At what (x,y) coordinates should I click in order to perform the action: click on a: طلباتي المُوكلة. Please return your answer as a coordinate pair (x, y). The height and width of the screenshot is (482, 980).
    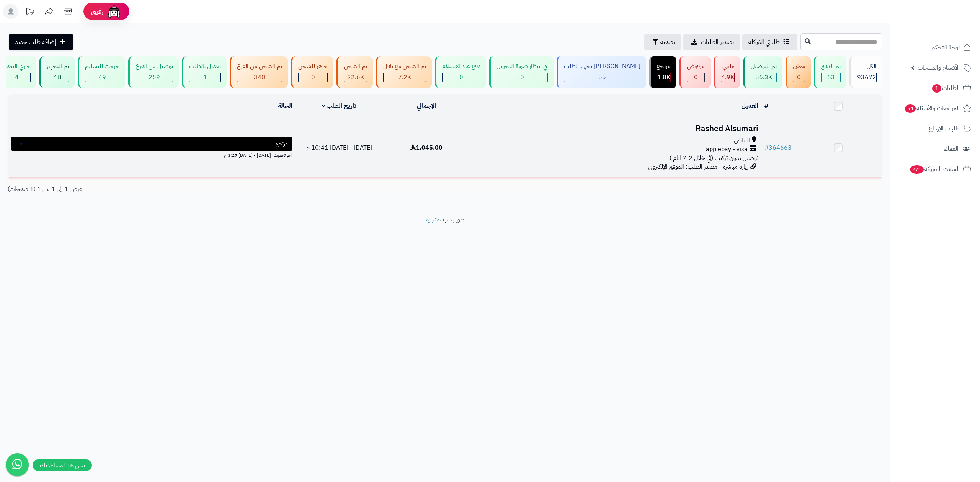
    Looking at the image, I should click on (770, 43).